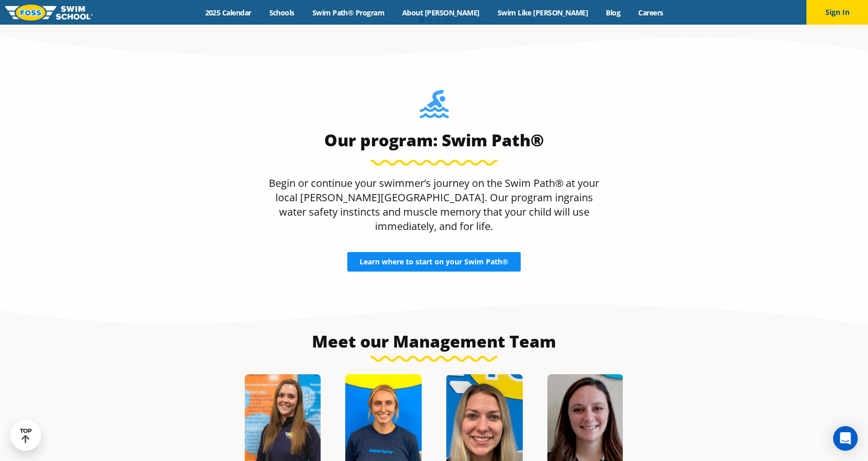 Image resolution: width=868 pixels, height=461 pixels. What do you see at coordinates (434, 140) in the screenshot?
I see `h3: Our program: Swim Path®` at bounding box center [434, 140].